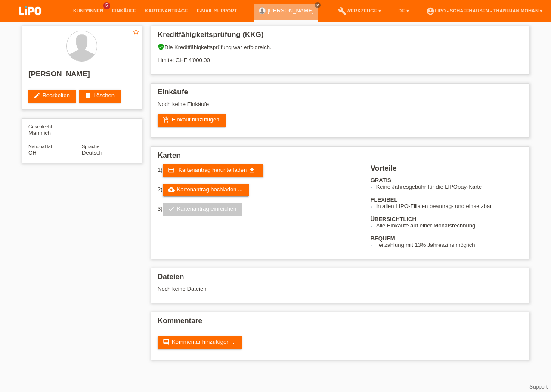  What do you see at coordinates (430, 11) in the screenshot?
I see `i: account_circle` at bounding box center [430, 11].